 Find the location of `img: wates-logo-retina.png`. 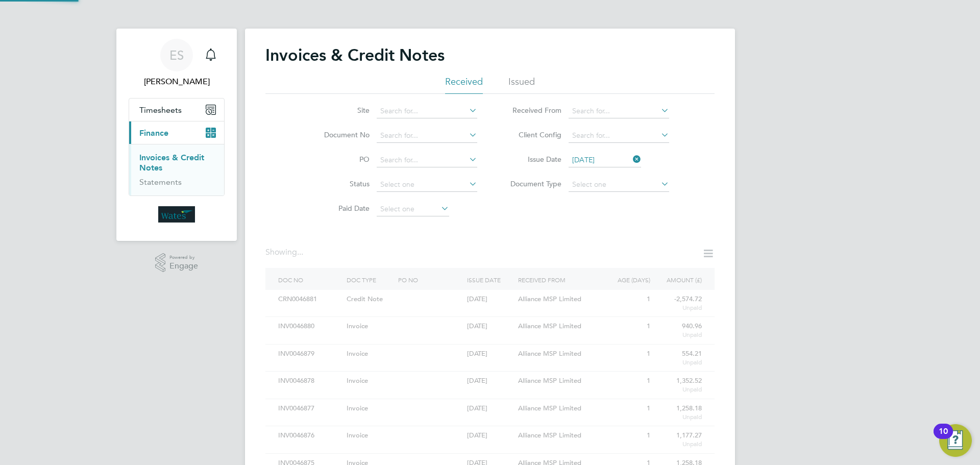

img: wates-logo-retina.png is located at coordinates (177, 214).